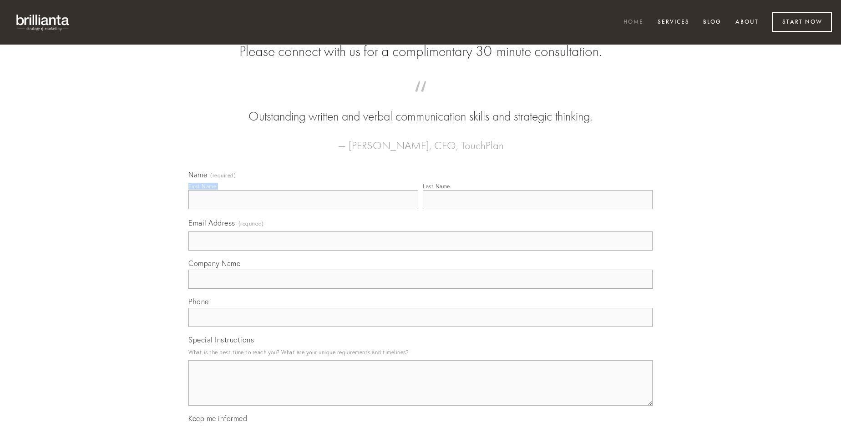  Describe the element at coordinates (421, 352) in the screenshot. I see `p: What is the best time to reach you? What are your unique requirements and timelines?` at that location.